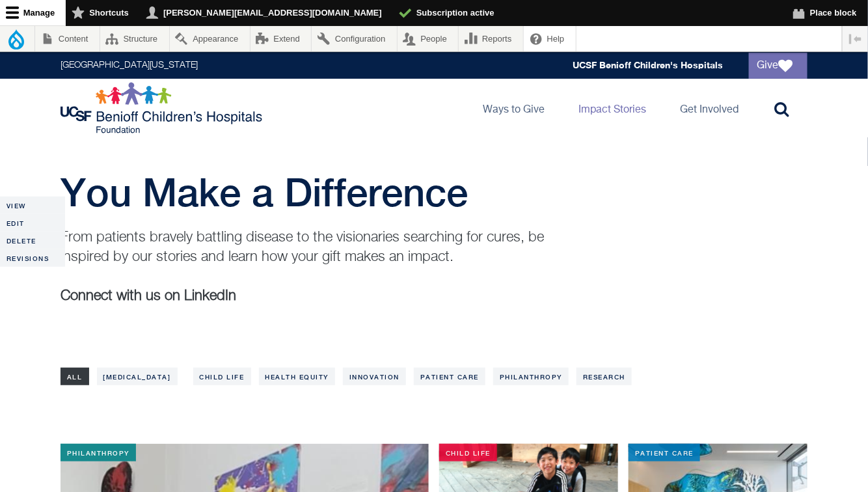 This screenshot has height=492, width=868. What do you see at coordinates (281, 38) in the screenshot?
I see `a: Extend` at bounding box center [281, 38].